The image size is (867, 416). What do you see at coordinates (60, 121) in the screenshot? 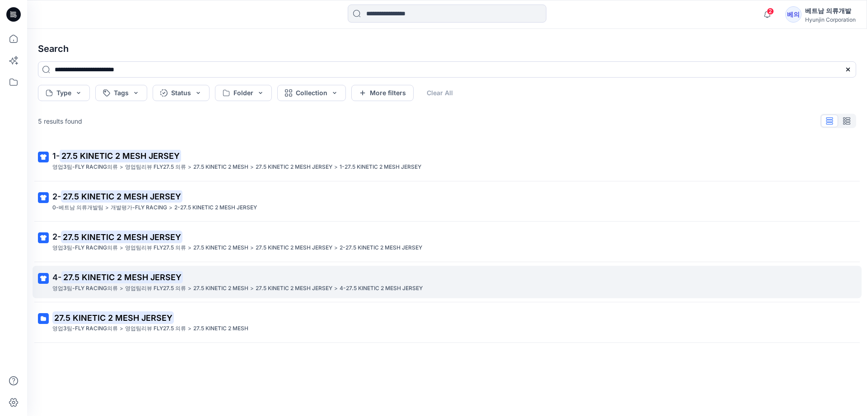
I see `p: 5 results found` at bounding box center [60, 121].